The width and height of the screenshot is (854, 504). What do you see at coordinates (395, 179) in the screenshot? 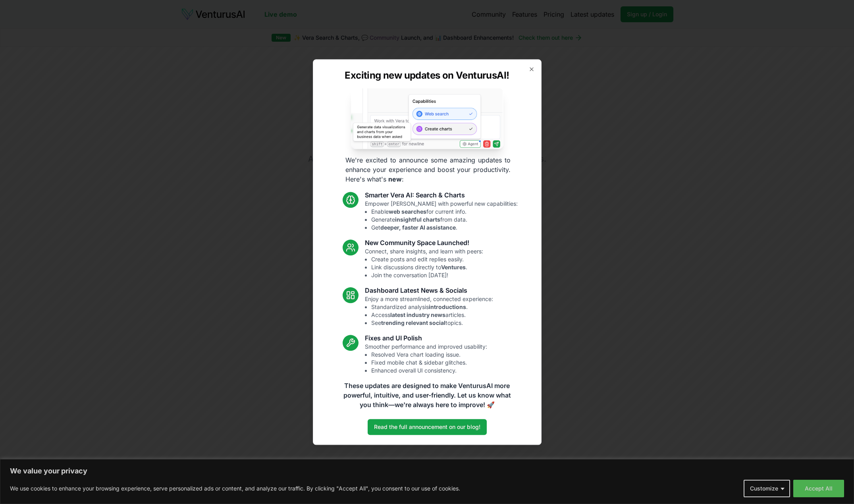
I see `strong: new` at bounding box center [395, 179].